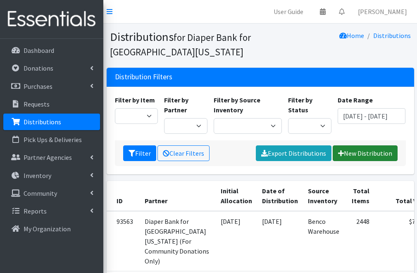 The image size is (417, 273). What do you see at coordinates (52, 68) in the screenshot?
I see `a: Donations` at bounding box center [52, 68].